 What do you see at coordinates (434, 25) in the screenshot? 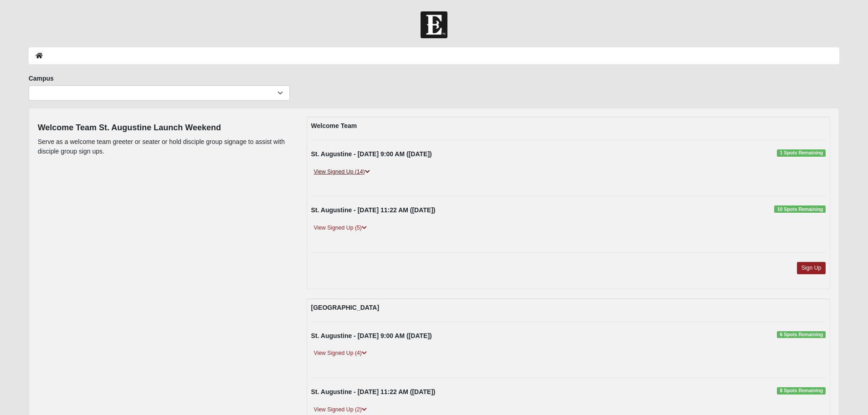
I see `img: Church of Eleven22 Logo` at bounding box center [434, 25].